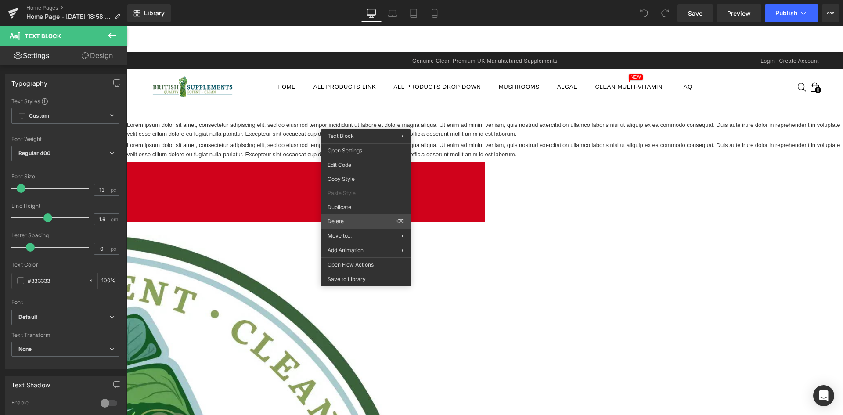 The image size is (843, 415). Describe the element at coordinates (160, 61) in the screenshot. I see `a: Home` at that location.